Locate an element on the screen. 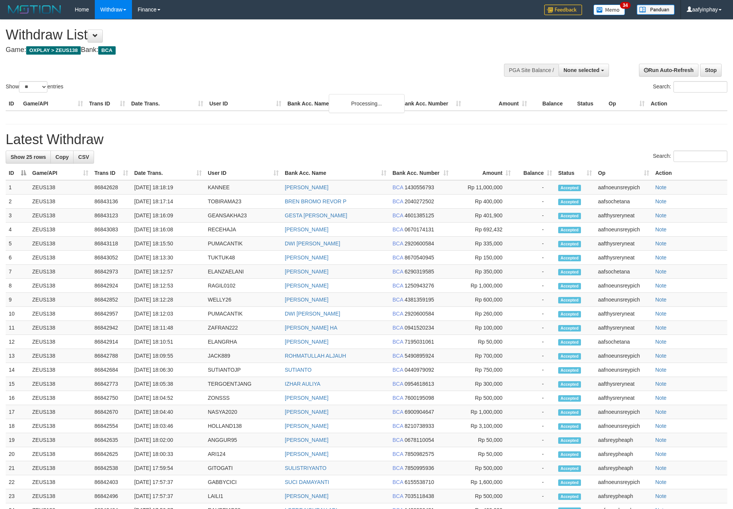 This screenshot has width=733, height=509. span: Copy 8210738933 to clipboard is located at coordinates (420, 426).